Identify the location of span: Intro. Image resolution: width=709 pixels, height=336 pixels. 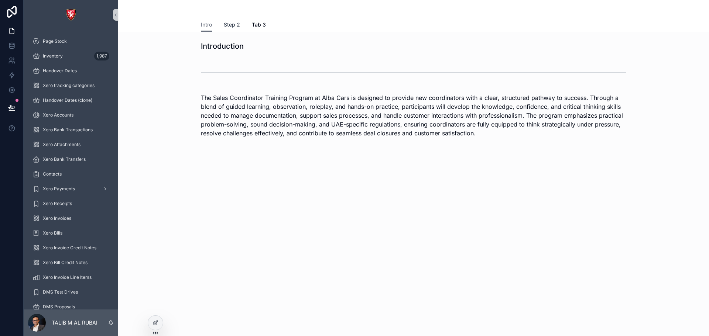
(206, 25).